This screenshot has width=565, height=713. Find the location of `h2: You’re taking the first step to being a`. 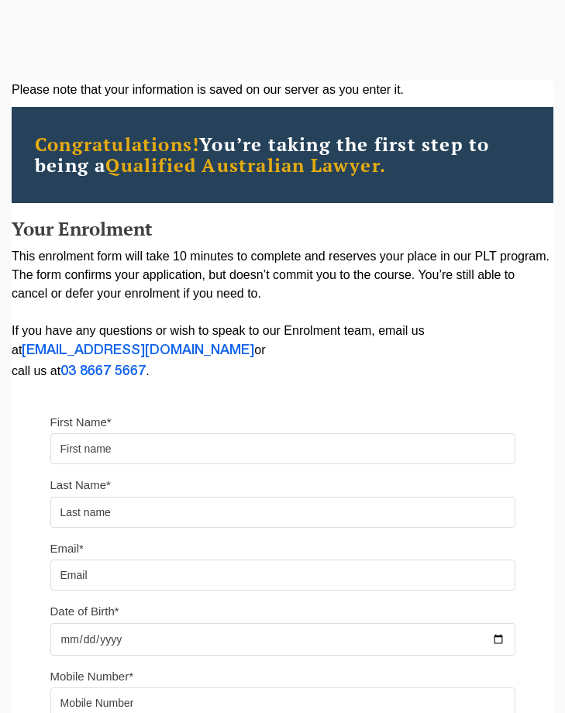

h2: You’re taking the first step to being a is located at coordinates (282, 155).